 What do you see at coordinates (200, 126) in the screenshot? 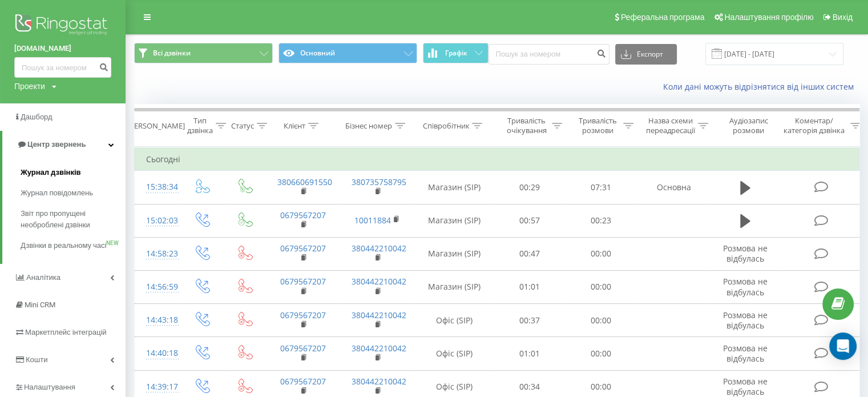
I see `div: Тип дзвінка` at bounding box center [200, 126].